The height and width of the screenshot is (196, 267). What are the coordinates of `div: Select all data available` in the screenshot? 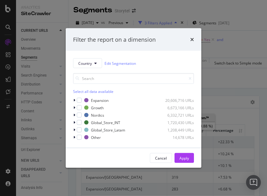 It's located at (134, 91).